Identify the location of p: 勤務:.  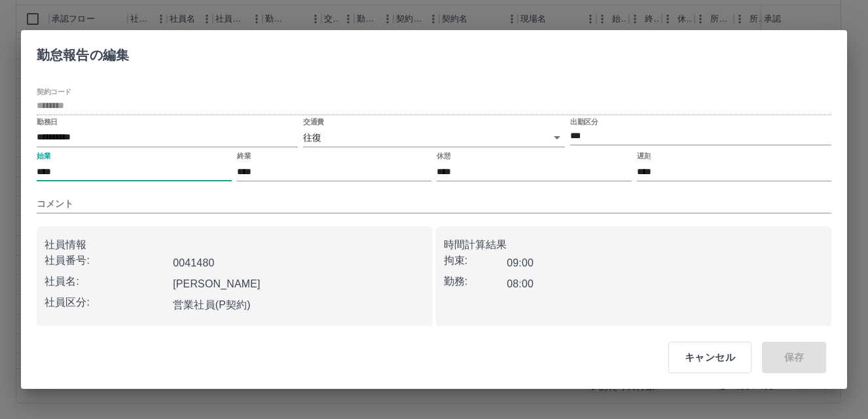
(475, 281).